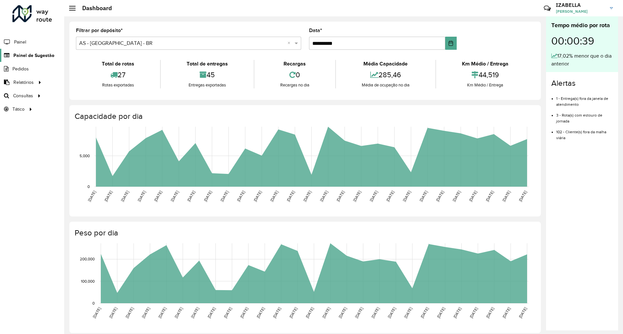 The height and width of the screenshot is (334, 623). I want to click on div: Tempo médio por rota, so click(582, 25).